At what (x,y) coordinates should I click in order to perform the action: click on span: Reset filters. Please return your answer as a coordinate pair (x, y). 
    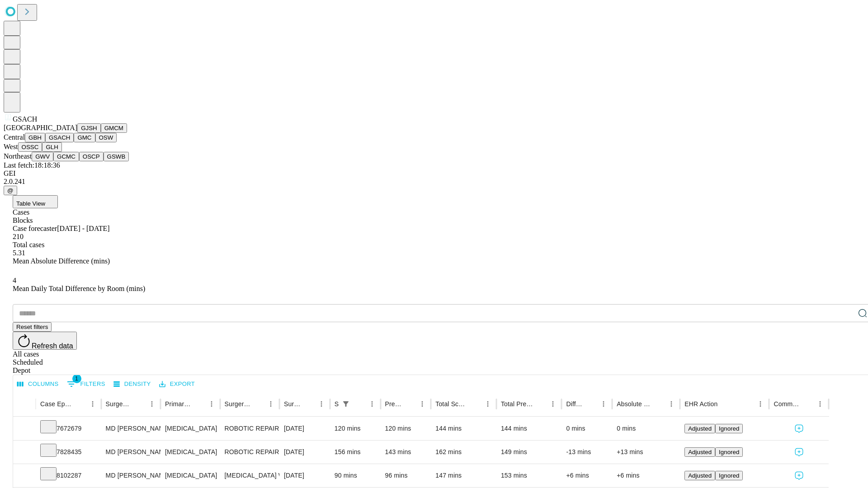
    Looking at the image, I should click on (32, 326).